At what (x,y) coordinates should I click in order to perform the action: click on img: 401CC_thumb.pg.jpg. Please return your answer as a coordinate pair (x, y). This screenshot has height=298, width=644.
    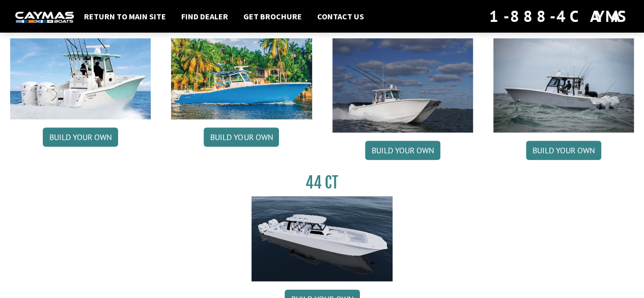
    Looking at the image, I should click on (241, 78).